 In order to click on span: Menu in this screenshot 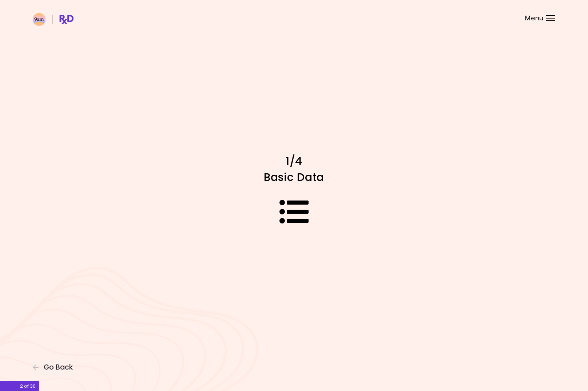, I will do `click(534, 18)`.